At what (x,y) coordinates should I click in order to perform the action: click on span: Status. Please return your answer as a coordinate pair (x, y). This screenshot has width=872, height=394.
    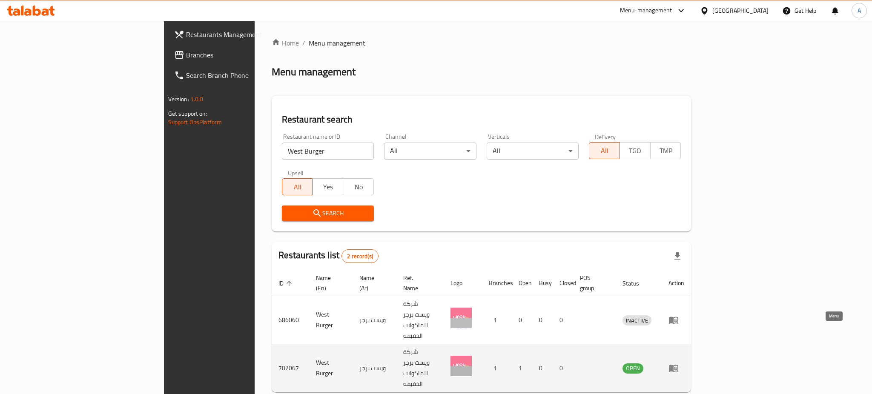
    Looking at the image, I should click on (636, 284).